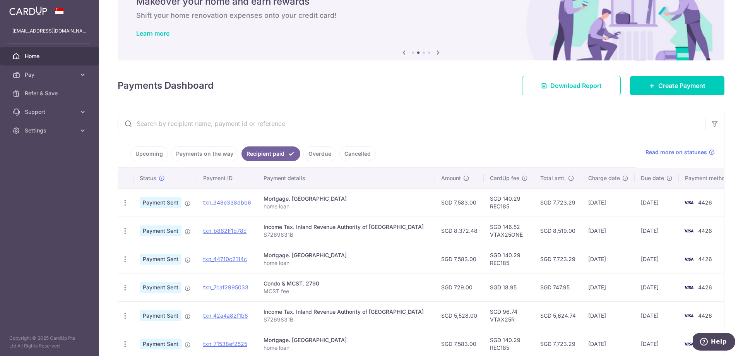 This screenshot has width=743, height=356. Describe the element at coordinates (677, 86) in the screenshot. I see `a: Create Payment` at that location.